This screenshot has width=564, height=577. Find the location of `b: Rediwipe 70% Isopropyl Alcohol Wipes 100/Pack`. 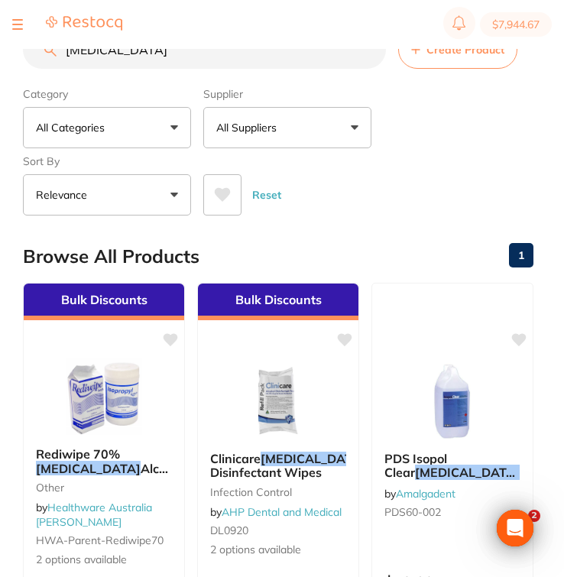

b: Rediwipe 70% Isopropyl Alcohol Wipes 100/Pack is located at coordinates (104, 461).